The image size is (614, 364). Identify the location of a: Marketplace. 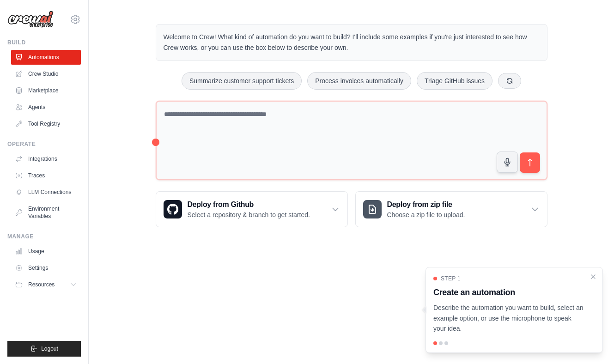
(46, 91).